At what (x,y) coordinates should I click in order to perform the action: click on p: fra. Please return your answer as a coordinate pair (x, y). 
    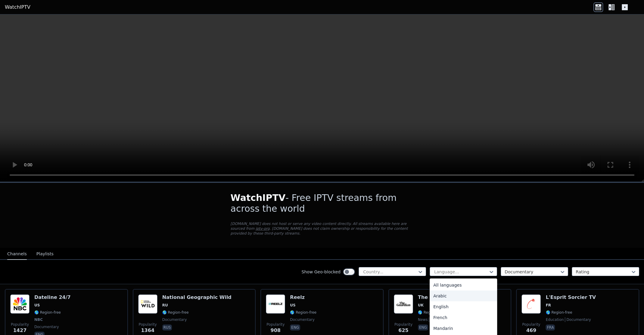
    Looking at the image, I should click on (550, 328).